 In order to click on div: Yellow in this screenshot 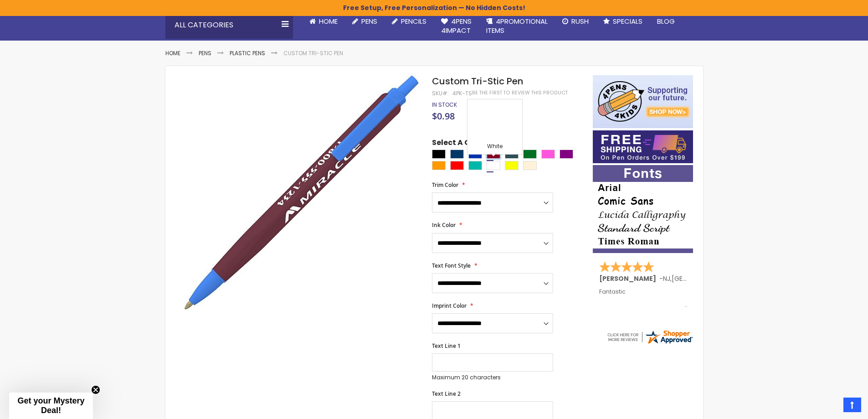, I will do `click(512, 166)`.